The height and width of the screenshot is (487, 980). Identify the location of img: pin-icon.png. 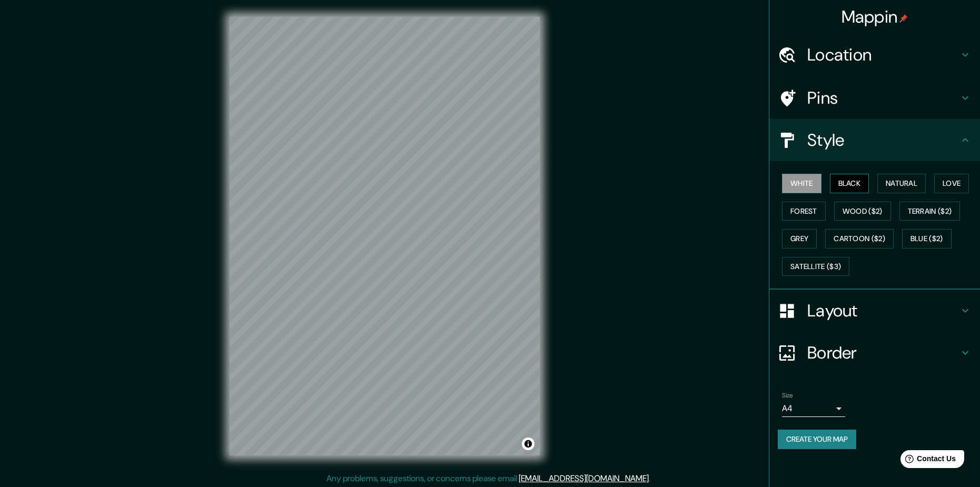
(904, 18).